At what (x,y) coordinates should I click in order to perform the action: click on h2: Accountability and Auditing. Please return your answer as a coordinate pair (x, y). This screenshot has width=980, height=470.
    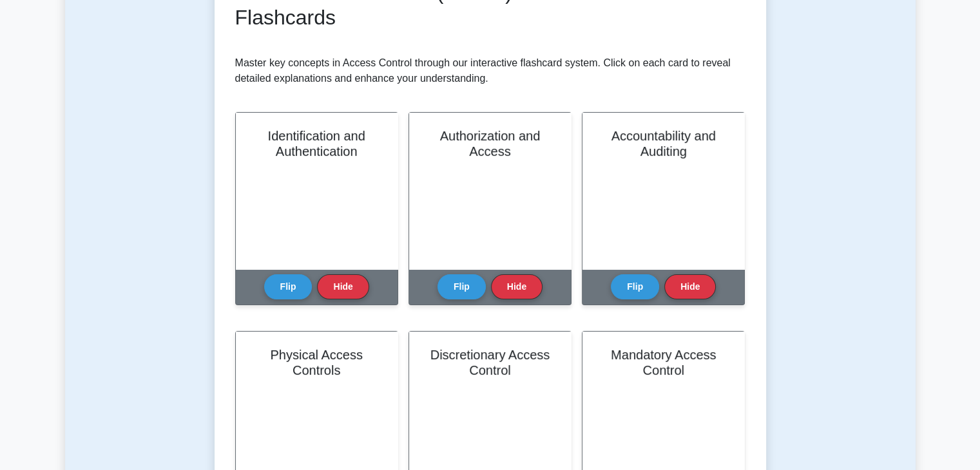
    Looking at the image, I should click on (663, 143).